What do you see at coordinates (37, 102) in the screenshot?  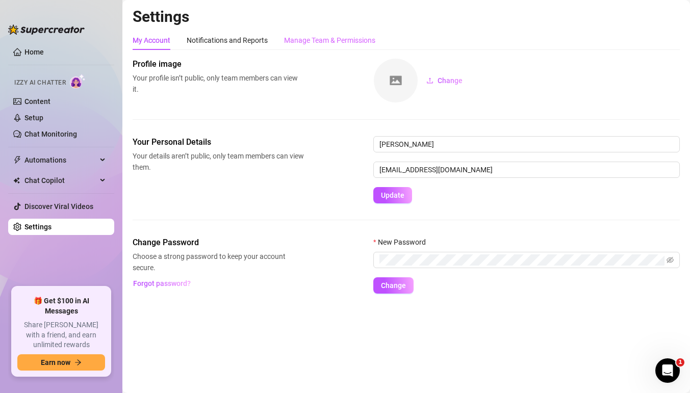 I see `a: Content` at bounding box center [37, 102].